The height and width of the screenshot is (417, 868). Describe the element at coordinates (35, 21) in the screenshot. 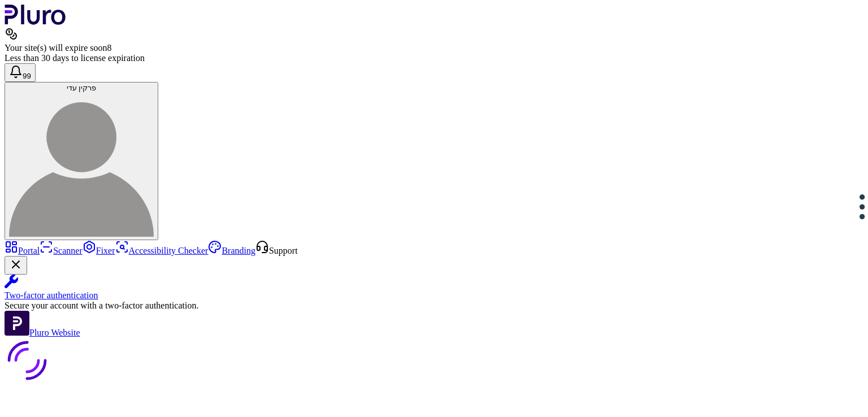

I see `a: Logo` at that location.